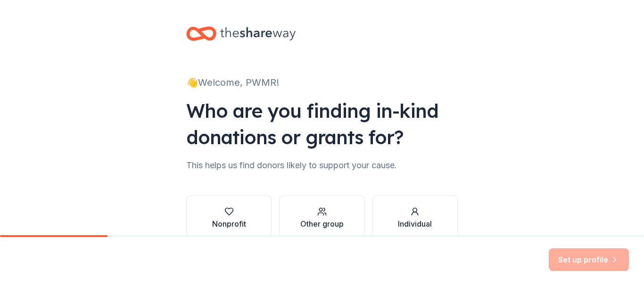 Image resolution: width=644 pixels, height=286 pixels. I want to click on div: 👋 Welcome, PWMR!, so click(322, 83).